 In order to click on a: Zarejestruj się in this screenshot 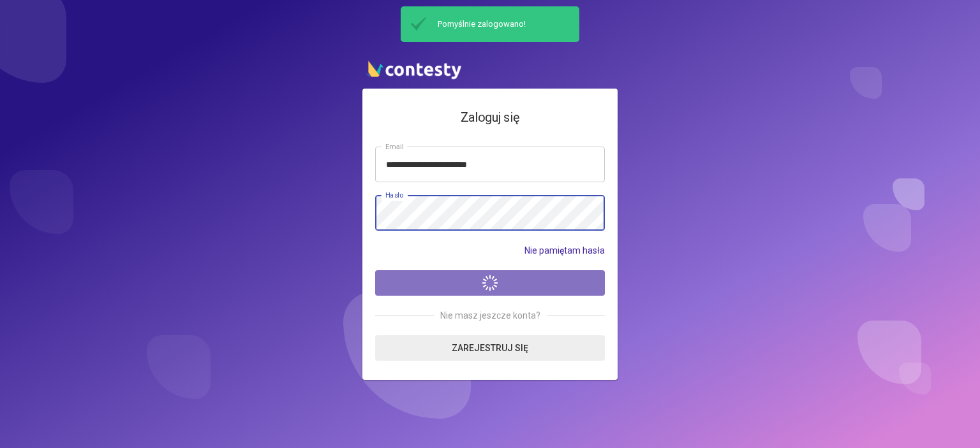, I will do `click(490, 348)`.